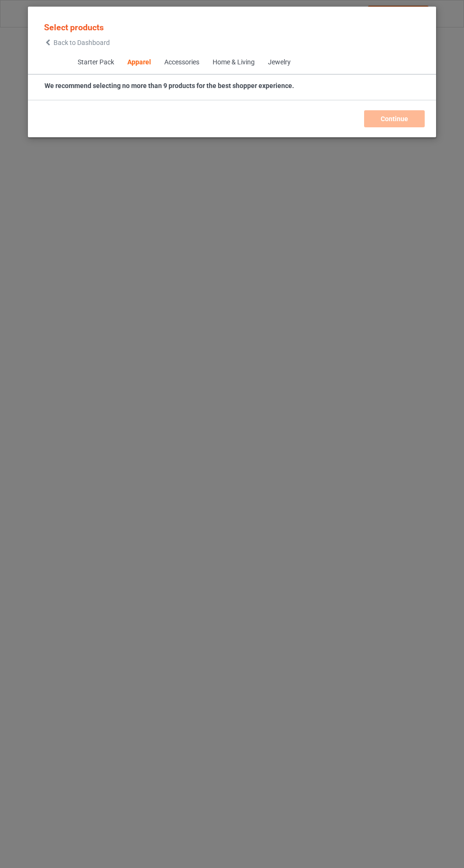  I want to click on div: Accessories, so click(181, 63).